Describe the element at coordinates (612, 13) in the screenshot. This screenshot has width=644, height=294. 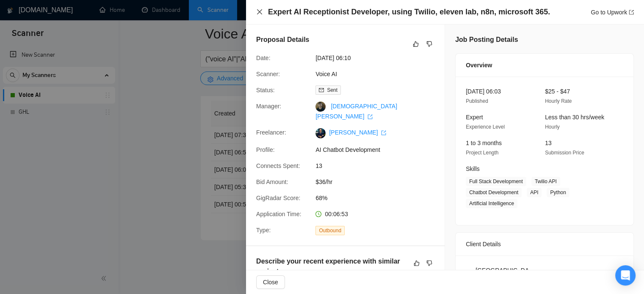
I see `a: Go to Upworkexport` at that location.